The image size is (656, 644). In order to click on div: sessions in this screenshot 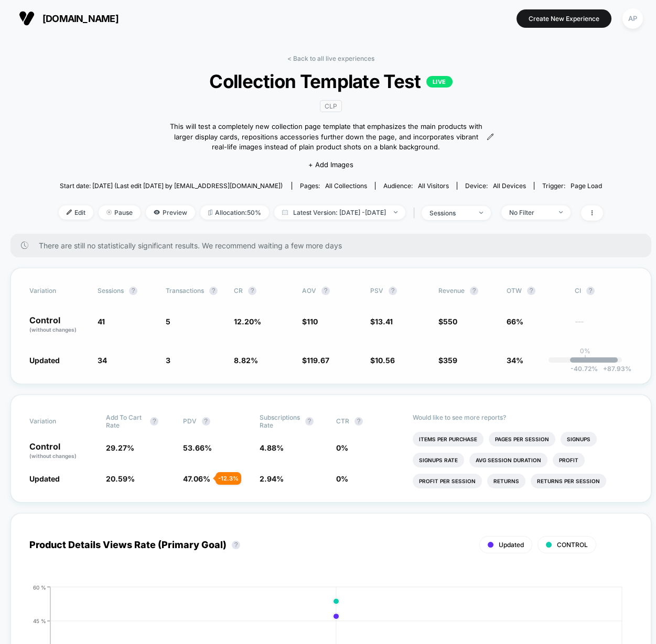, I will do `click(450, 213)`.